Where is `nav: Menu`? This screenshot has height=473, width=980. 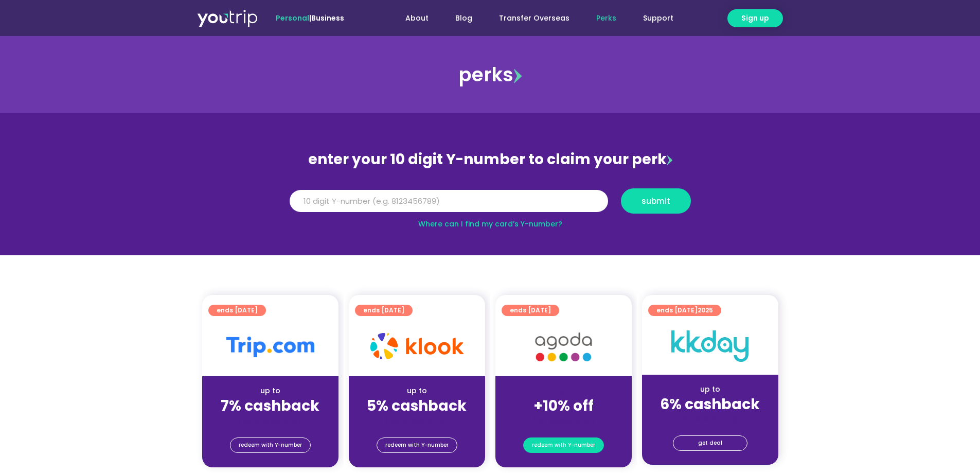
nav: Menu is located at coordinates (530, 18).